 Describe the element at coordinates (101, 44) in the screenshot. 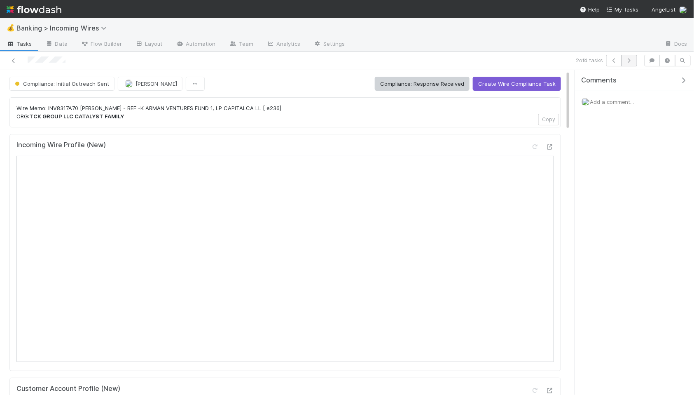

I see `a: Flow Builder` at that location.